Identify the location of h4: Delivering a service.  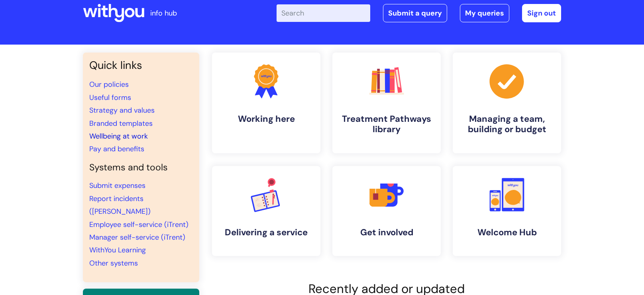
(266, 232).